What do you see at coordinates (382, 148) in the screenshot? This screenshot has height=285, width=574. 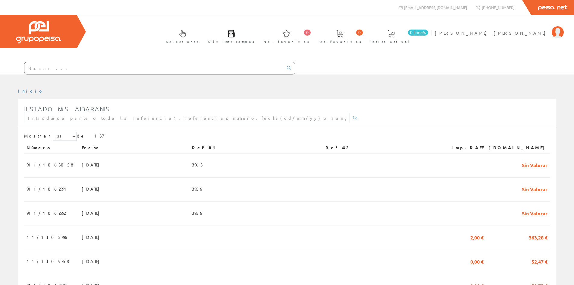 I see `th: Ref #2` at bounding box center [382, 148].